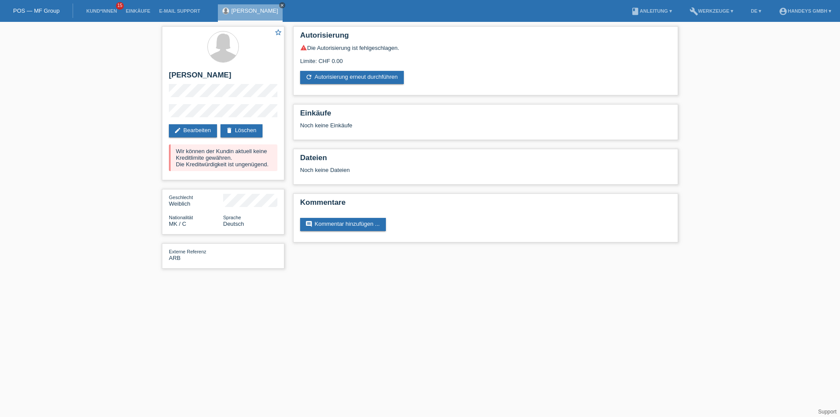 This screenshot has width=840, height=417. What do you see at coordinates (486, 58) in the screenshot?
I see `div: Limite: CHF 0.00` at bounding box center [486, 58].